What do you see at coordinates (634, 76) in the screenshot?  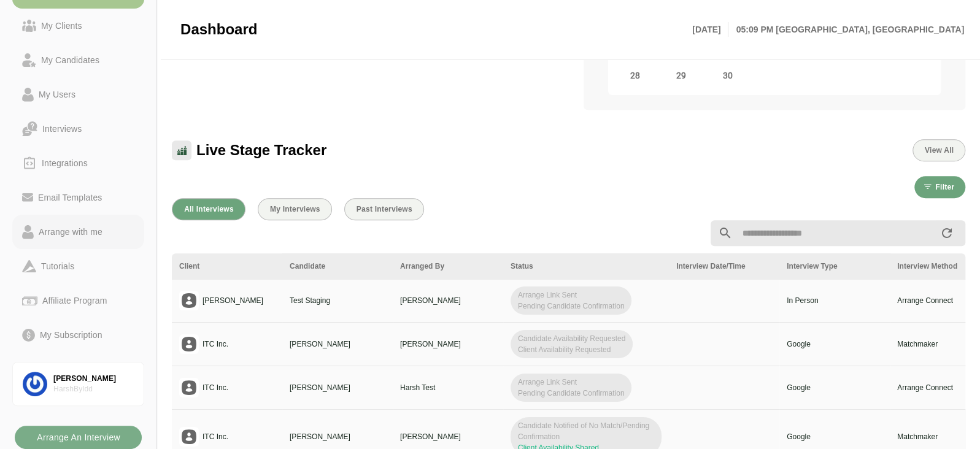 I see `span: Sunday, September 28, 2025` at bounding box center [634, 76].